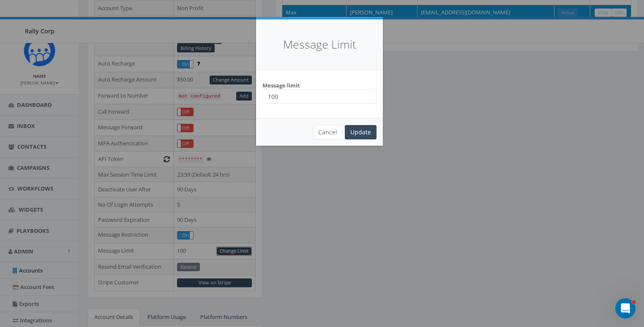 This screenshot has height=327, width=644. I want to click on input: Update, so click(361, 132).